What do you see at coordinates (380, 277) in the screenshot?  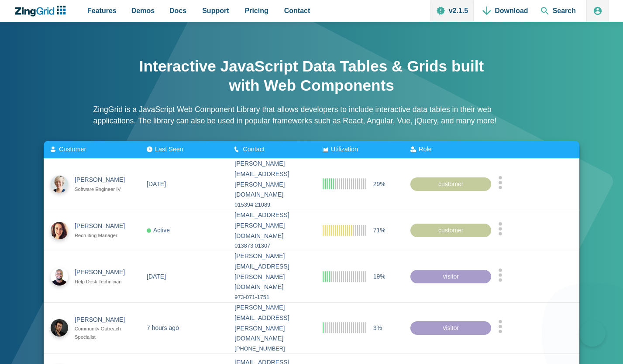 I see `span: 19%` at bounding box center [380, 277].